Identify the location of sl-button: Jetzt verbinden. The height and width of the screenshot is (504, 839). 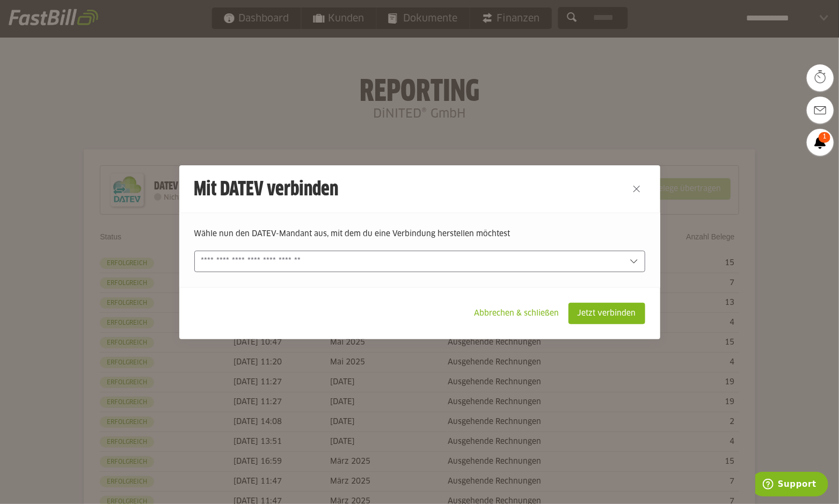
(607, 313).